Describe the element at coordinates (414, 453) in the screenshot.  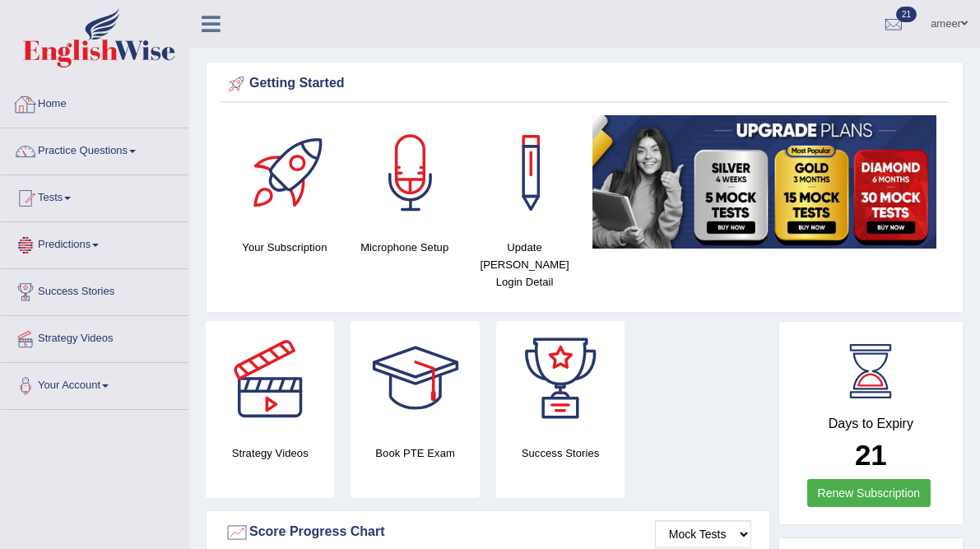
I see `h4: Book PTE Exam` at that location.